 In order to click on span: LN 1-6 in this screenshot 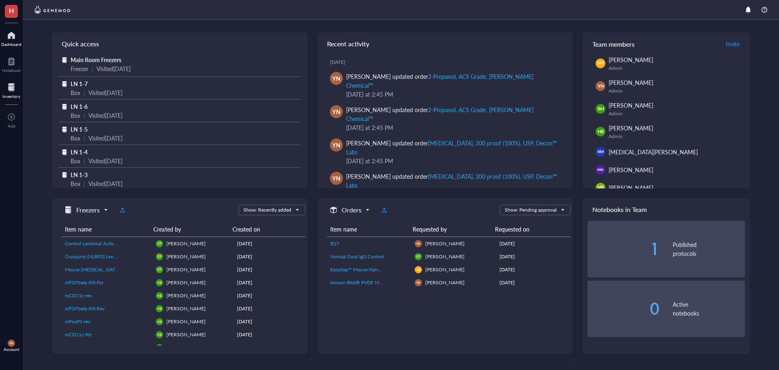, I will do `click(79, 106)`.